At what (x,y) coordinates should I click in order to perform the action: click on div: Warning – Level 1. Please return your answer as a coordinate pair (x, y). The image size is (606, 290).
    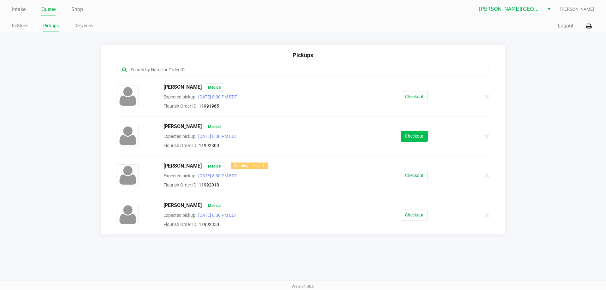
    Looking at the image, I should click on (249, 166).